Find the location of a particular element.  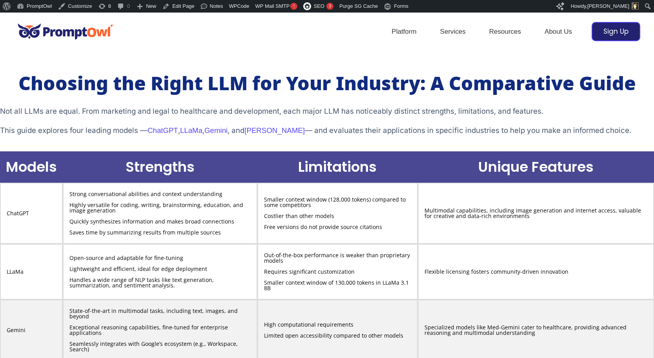

div: Gemini is located at coordinates (31, 330).